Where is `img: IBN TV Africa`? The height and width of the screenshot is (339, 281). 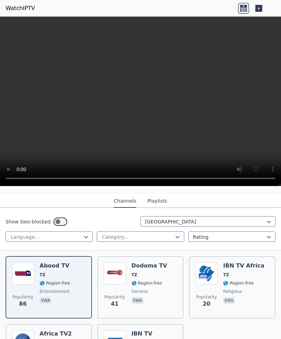 img: IBN TV Africa is located at coordinates (206, 273).